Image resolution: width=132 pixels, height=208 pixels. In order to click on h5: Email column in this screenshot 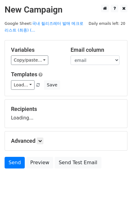, I will do `click(96, 50)`.